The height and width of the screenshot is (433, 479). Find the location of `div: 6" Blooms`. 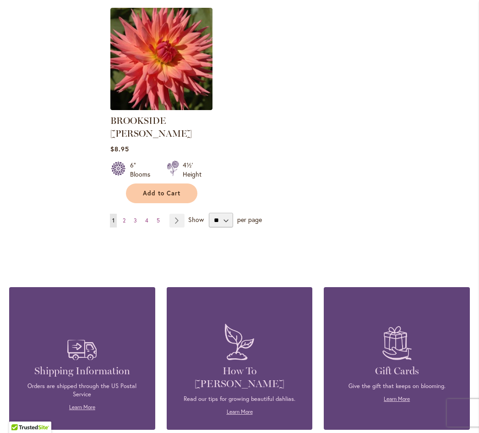

div: 6" Blooms is located at coordinates (143, 170).